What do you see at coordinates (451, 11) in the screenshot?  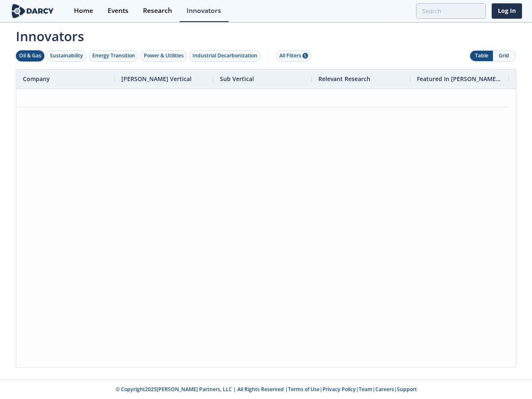 I see `input: Advanced Search` at bounding box center [451, 11].